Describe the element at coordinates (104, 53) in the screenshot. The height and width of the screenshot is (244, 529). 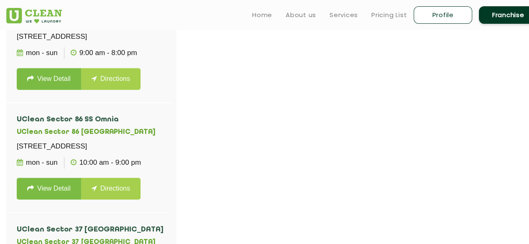
I see `p: 9:00 AM - 8:00 PM` at that location.